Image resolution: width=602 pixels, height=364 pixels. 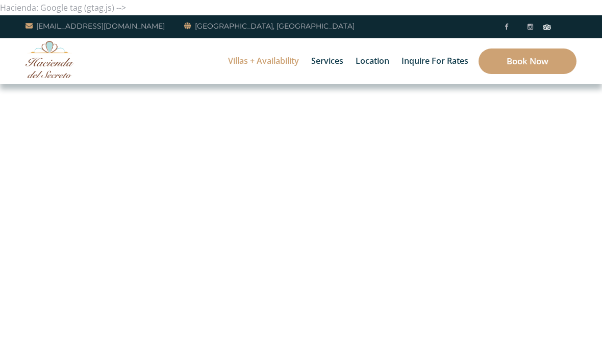 What do you see at coordinates (528, 62) in the screenshot?
I see `a: Book Now` at bounding box center [528, 62].